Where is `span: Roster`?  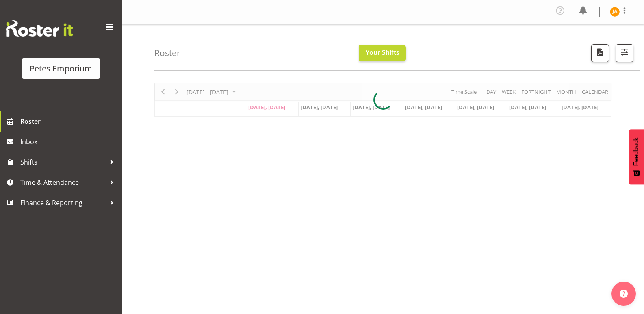 span: Roster is located at coordinates (69, 122).